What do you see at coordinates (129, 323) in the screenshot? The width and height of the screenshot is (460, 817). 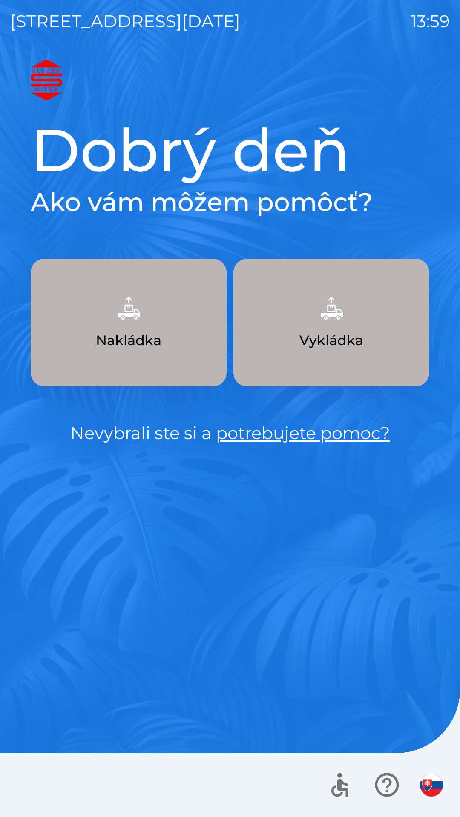 I see `button: Nakládka` at bounding box center [129, 323].